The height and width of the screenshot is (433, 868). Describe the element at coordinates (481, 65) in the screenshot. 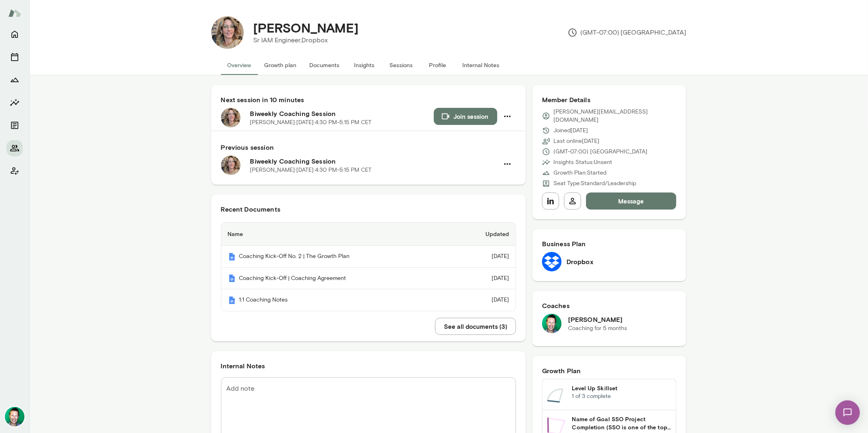

I see `button: Internal Notes` at that location.